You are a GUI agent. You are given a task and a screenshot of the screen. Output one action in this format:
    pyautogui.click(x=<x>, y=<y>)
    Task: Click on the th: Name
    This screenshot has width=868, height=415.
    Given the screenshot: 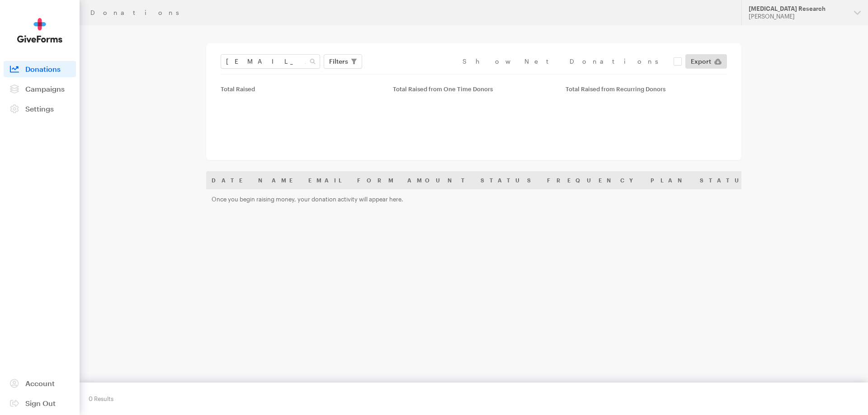 What is the action you would take?
    pyautogui.click(x=278, y=180)
    